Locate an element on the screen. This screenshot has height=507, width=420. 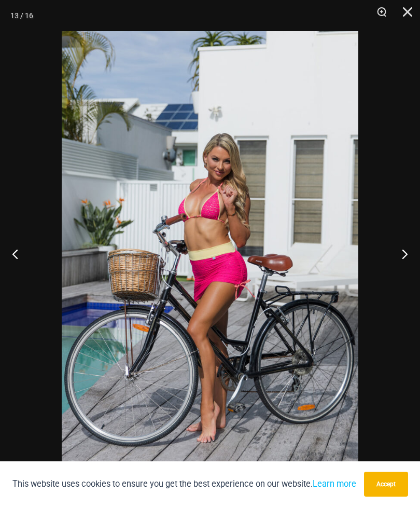
p: This website uses cookies to ensure you get the best experience on our website. is located at coordinates (184, 484).